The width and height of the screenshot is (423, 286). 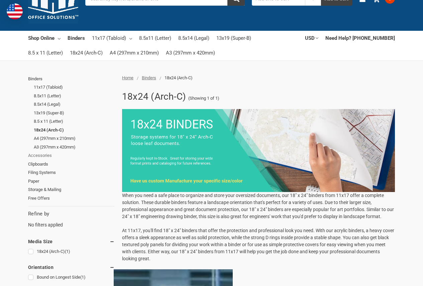 What do you see at coordinates (71, 267) in the screenshot?
I see `h5: Orientation` at bounding box center [71, 267].